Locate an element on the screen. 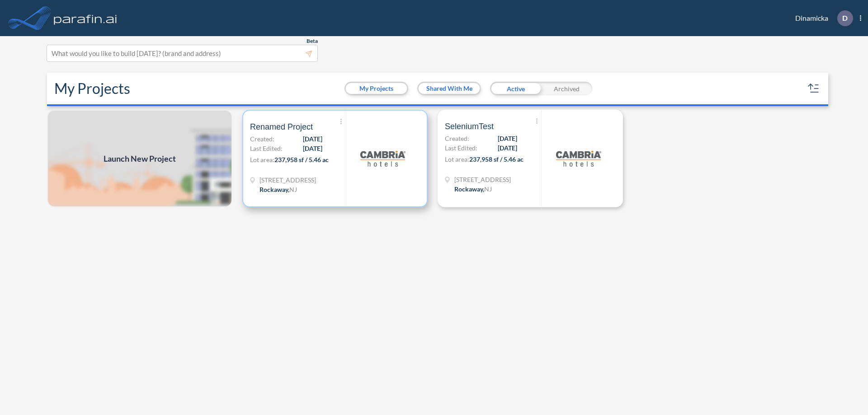 The image size is (868, 415). a: Launch New Project is located at coordinates (140, 159).